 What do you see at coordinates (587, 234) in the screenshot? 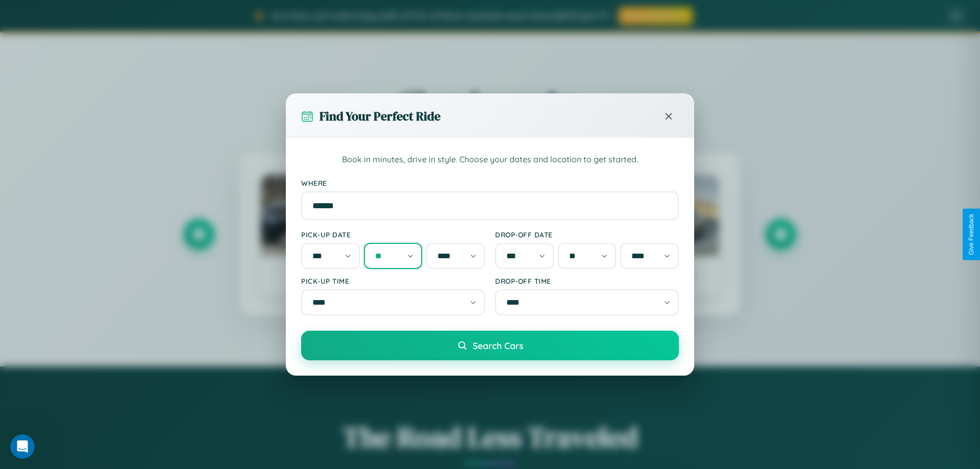
I see `label: Drop-off Date` at bounding box center [587, 234].